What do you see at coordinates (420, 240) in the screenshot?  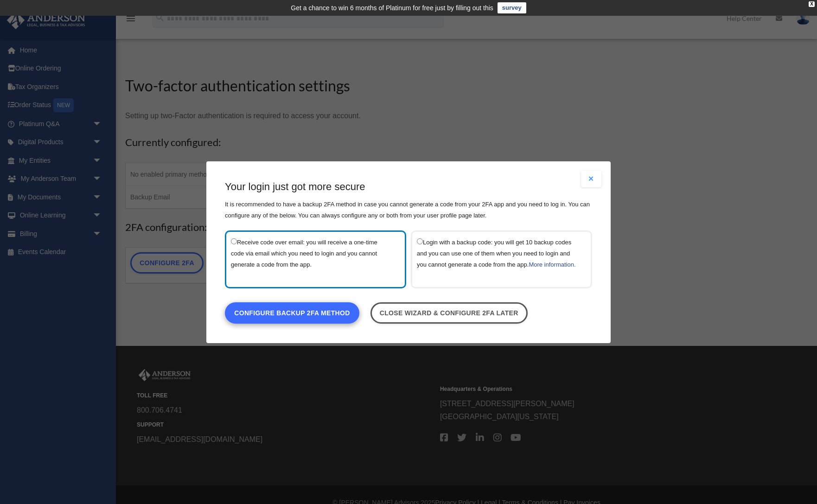 I see `input: Login with a backup code: you will get 10 backup codes and you can use one of them when you need ...` at bounding box center [420, 240].